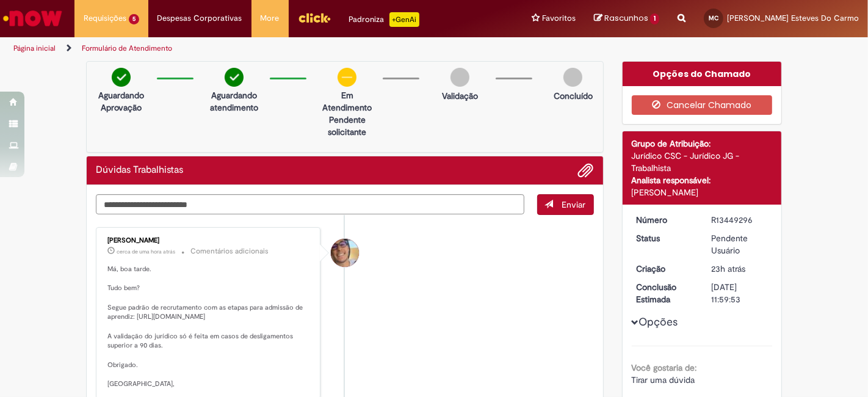  Describe the element at coordinates (133, 19) in the screenshot. I see `span: 5` at that location.